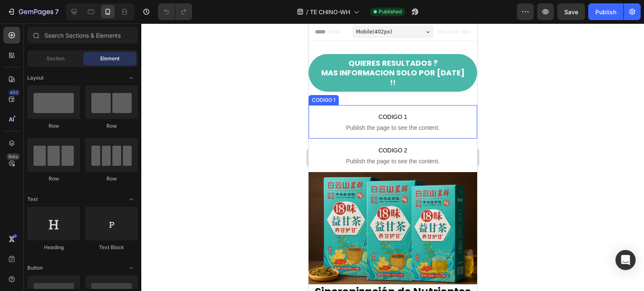  Describe the element at coordinates (56, 12) in the screenshot. I see `p: 7` at that location.